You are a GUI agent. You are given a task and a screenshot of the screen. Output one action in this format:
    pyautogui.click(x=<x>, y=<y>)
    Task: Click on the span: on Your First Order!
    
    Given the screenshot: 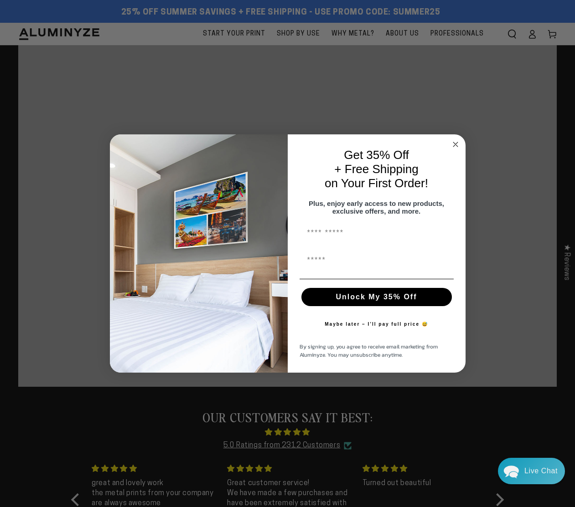 What is the action you would take?
    pyautogui.click(x=376, y=183)
    